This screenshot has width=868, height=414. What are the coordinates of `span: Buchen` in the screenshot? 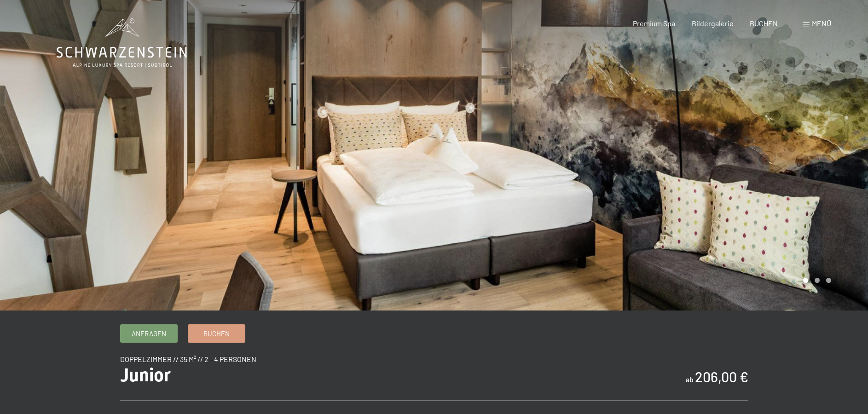 It's located at (216, 334).